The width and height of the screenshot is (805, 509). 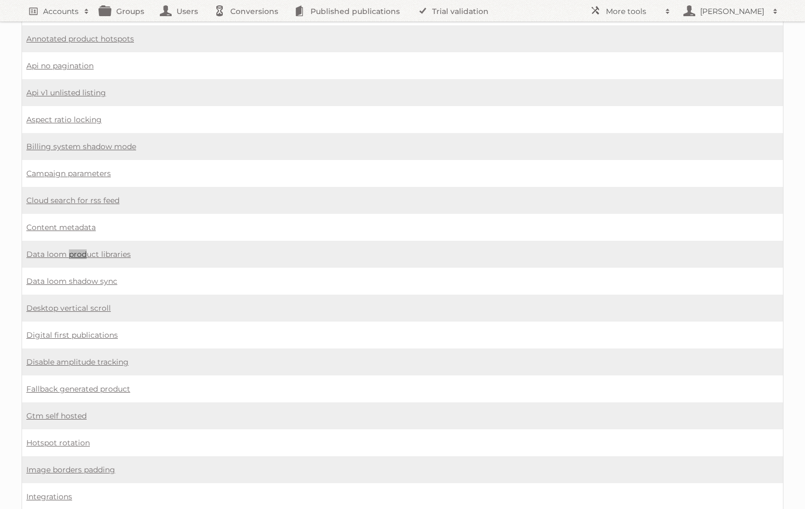 I want to click on a: Fallback generated product, so click(x=78, y=389).